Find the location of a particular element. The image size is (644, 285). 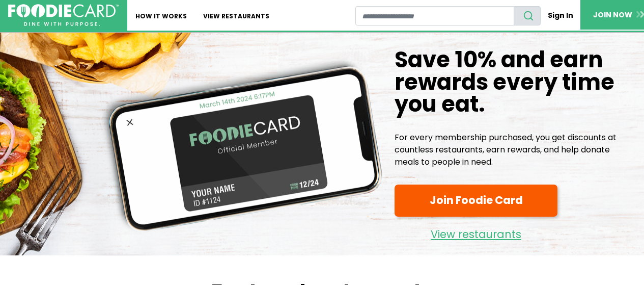

img: FoodieCard; Eat, Drink, Save, Donate is located at coordinates (63, 15).